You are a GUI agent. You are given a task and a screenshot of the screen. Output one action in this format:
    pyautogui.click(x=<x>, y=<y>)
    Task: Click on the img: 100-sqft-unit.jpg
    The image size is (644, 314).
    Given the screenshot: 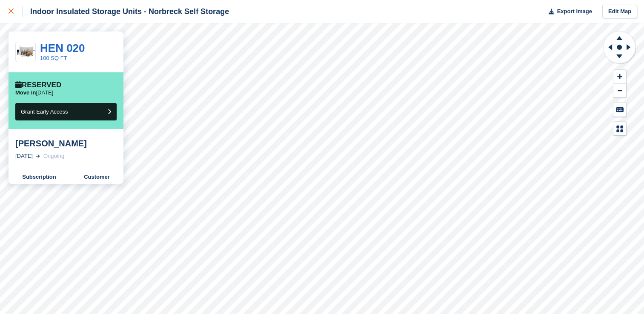 What is the action you would take?
    pyautogui.click(x=26, y=52)
    